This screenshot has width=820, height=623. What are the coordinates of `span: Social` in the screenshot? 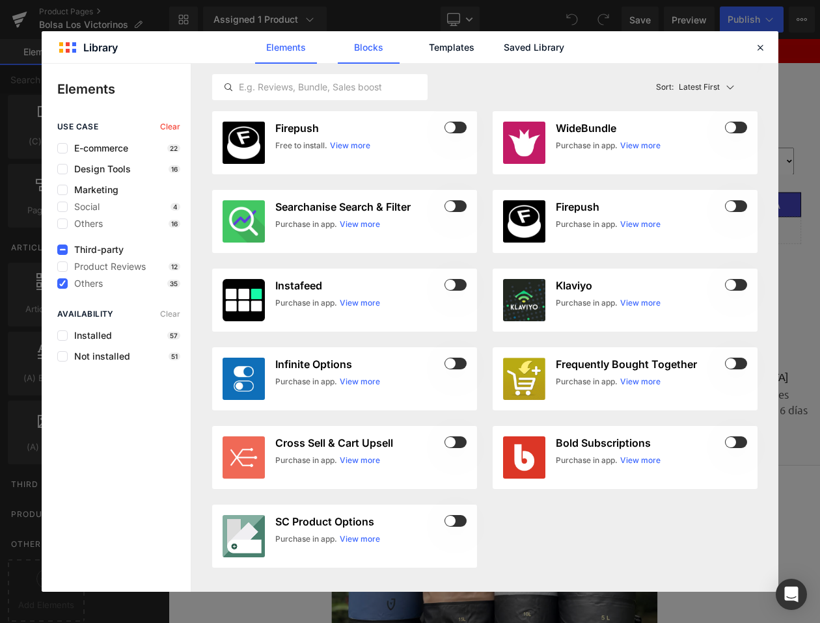 It's located at (83, 207).